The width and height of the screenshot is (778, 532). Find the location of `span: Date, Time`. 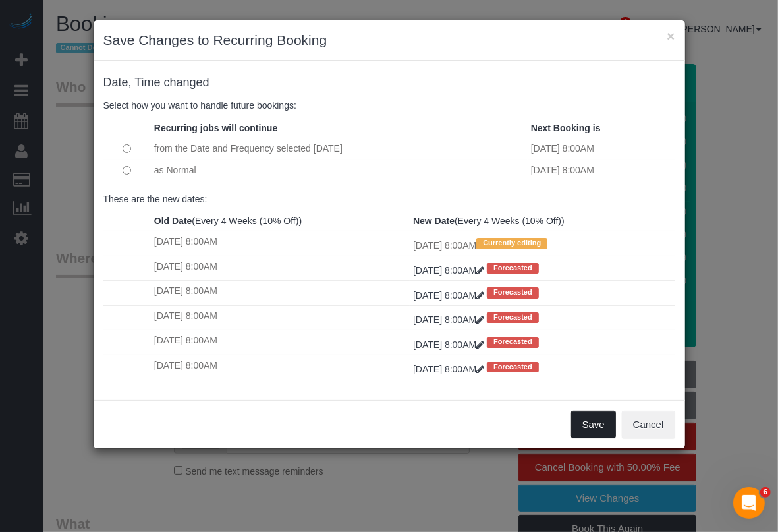

span: Date, Time is located at coordinates (132, 82).